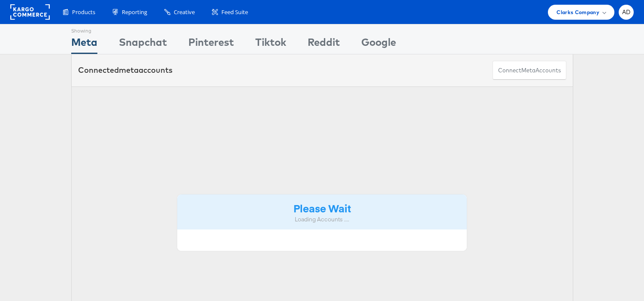 The width and height of the screenshot is (644, 301). Describe the element at coordinates (322, 219) in the screenshot. I see `div: Loading Accounts ....` at that location.